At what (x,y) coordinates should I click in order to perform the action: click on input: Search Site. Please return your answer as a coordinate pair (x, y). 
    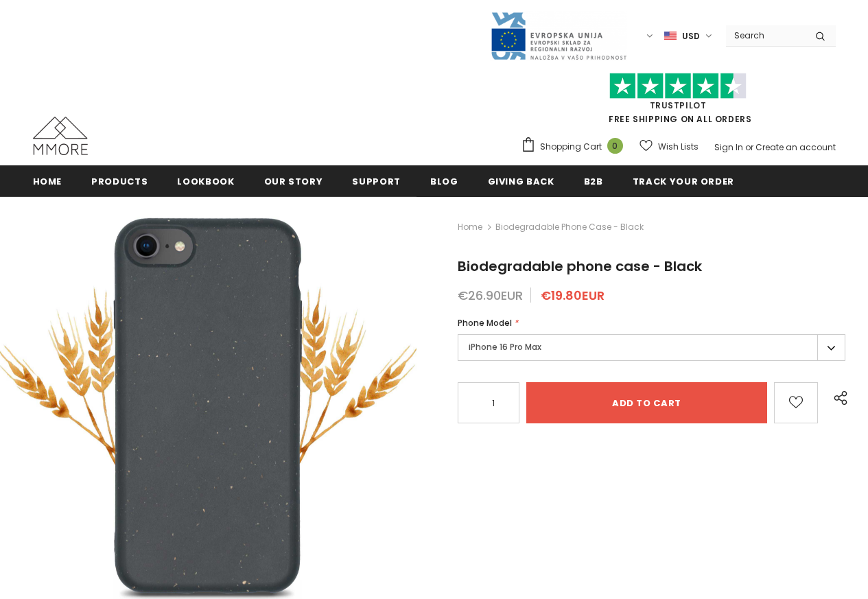
    Looking at the image, I should click on (765, 35).